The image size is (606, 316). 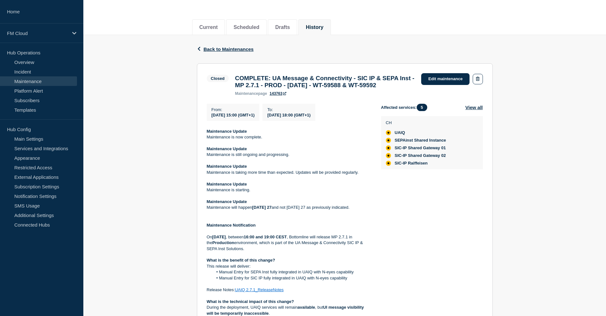 What do you see at coordinates (420, 140) in the screenshot?
I see `span: SEPAinst Shared Instance` at bounding box center [420, 140].